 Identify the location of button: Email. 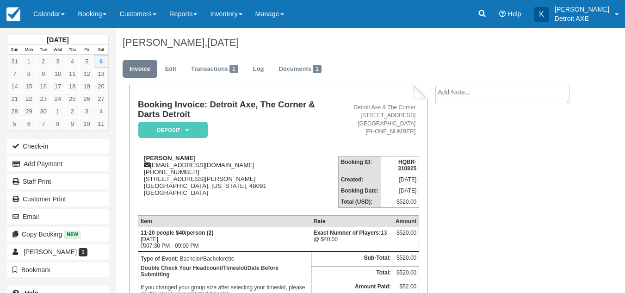
(58, 216).